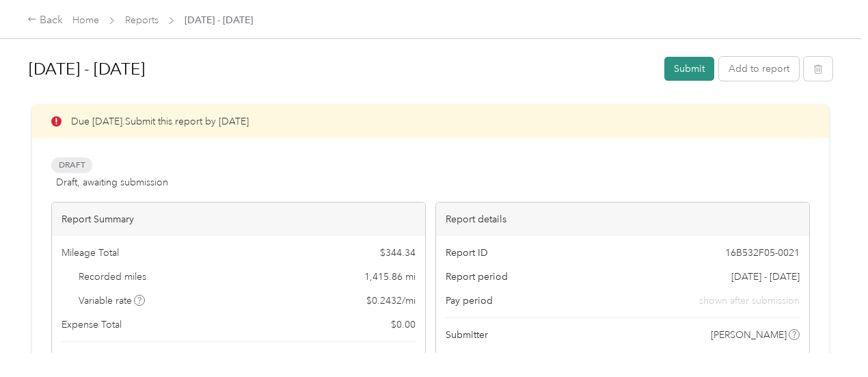 This screenshot has width=868, height=377. Describe the element at coordinates (759, 68) in the screenshot. I see `button: Add to report` at that location.